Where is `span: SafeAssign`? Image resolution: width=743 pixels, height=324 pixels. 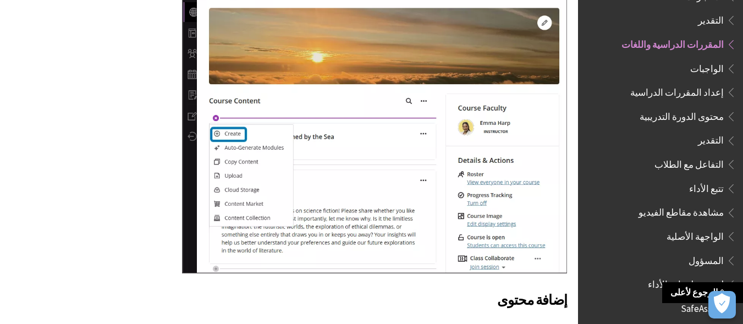 span: SafeAssign is located at coordinates (702, 306).